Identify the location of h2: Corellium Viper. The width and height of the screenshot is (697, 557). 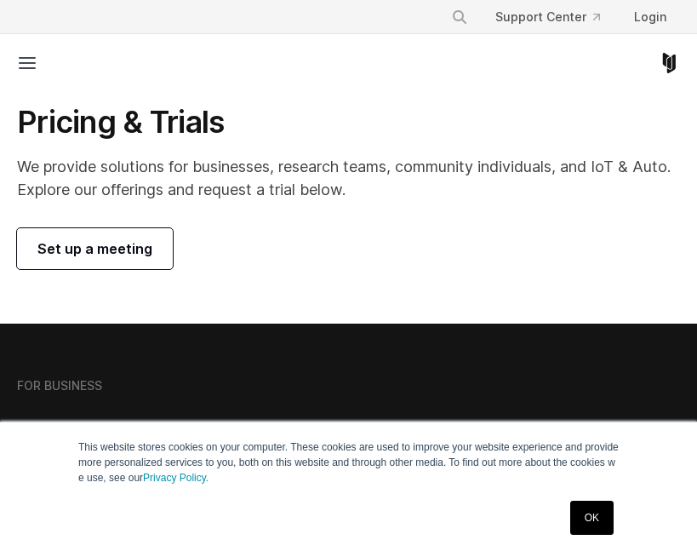
(142, 436).